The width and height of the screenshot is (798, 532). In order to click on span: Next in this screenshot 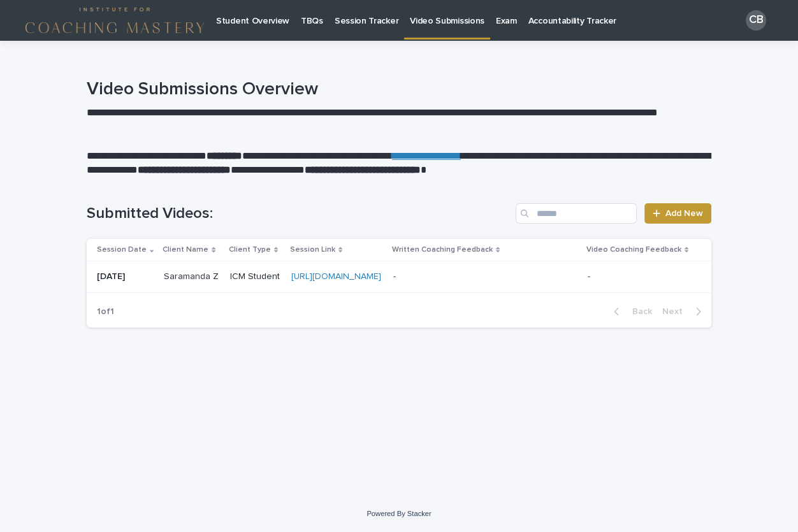, I will do `click(676, 311)`.